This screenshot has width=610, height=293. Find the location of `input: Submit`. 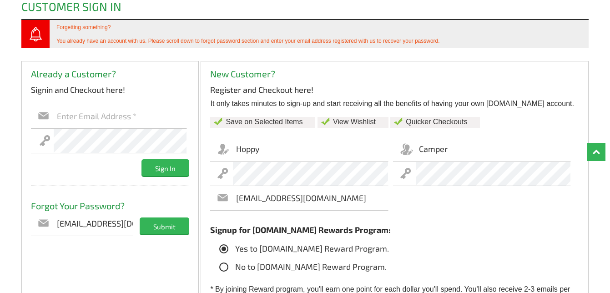

input: Submit is located at coordinates (164, 225).